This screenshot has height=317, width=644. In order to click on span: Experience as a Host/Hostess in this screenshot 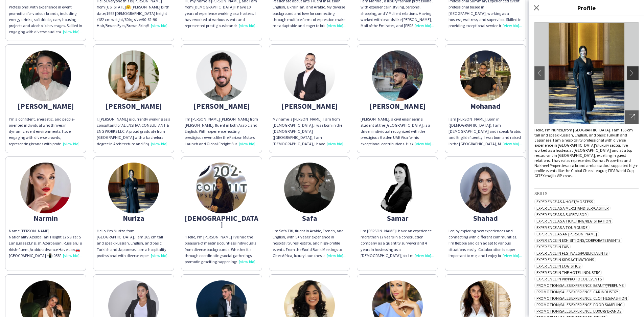, I will do `click(565, 201)`.